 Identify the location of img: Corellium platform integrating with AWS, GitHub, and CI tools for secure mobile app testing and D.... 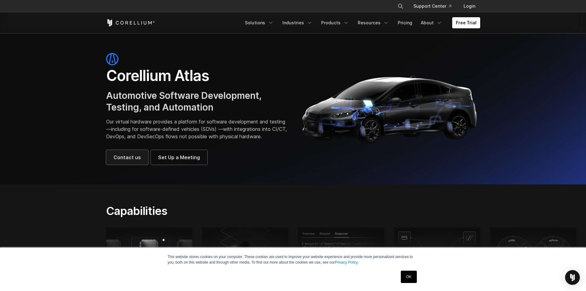
(437, 254).